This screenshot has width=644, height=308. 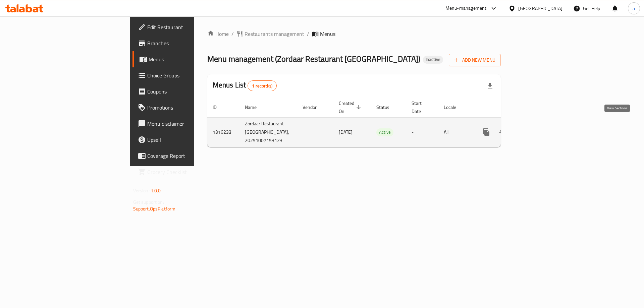 What do you see at coordinates (433, 60) in the screenshot?
I see `span: Inactive` at bounding box center [433, 60].